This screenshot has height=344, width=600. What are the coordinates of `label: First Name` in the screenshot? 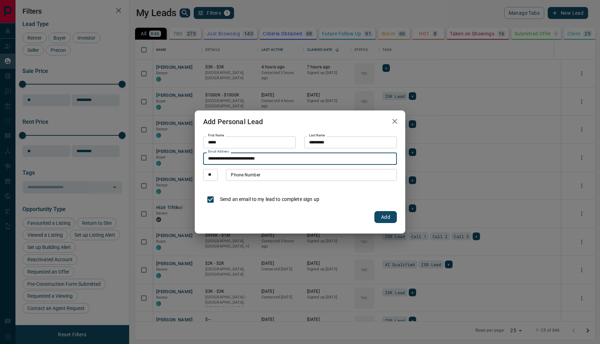 It's located at (216, 135).